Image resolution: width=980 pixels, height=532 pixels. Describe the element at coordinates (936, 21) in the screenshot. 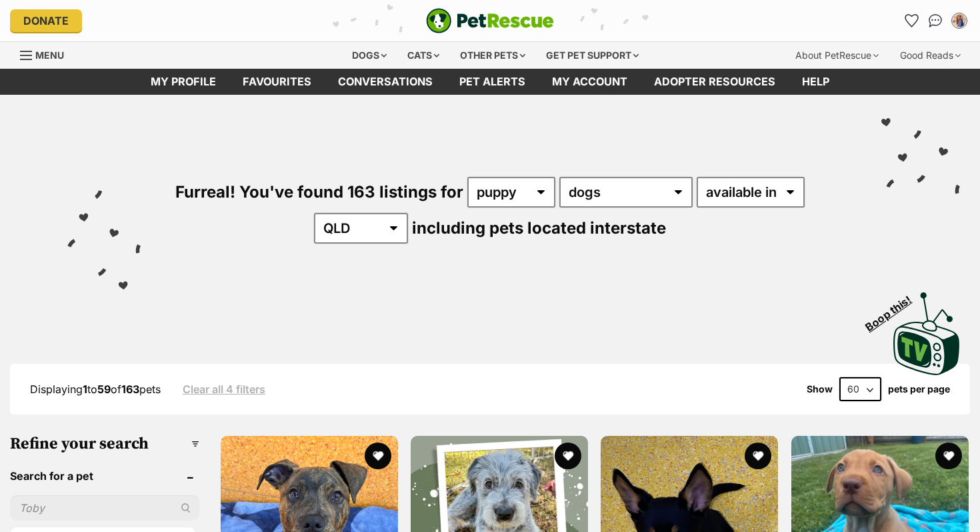

I see `ul: Account quick links` at that location.